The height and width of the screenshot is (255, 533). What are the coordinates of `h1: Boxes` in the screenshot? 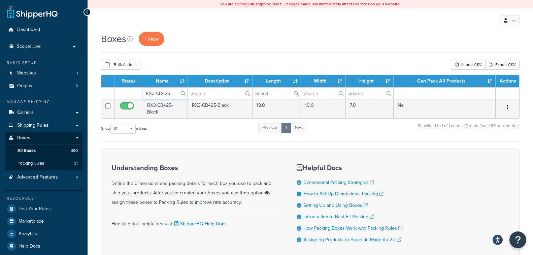 It's located at (114, 39).